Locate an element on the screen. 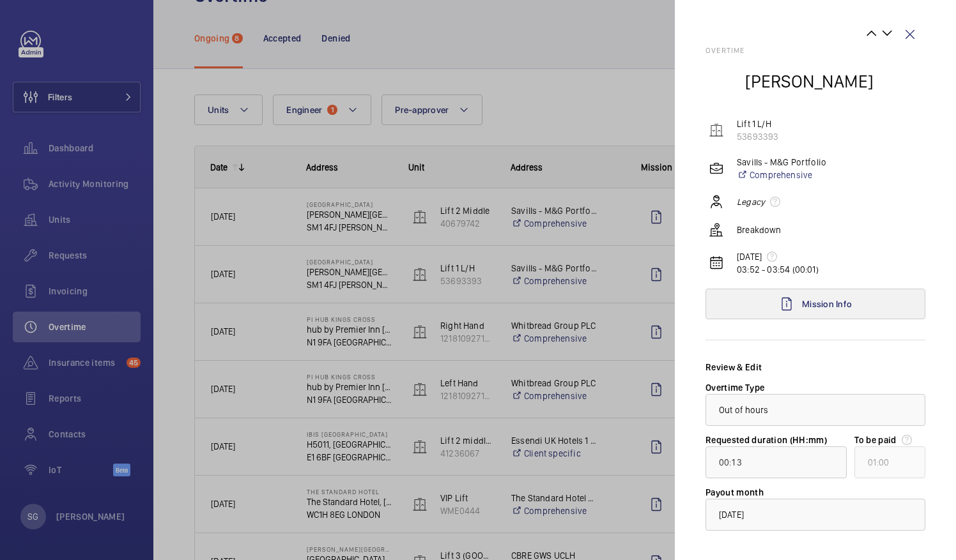  a: Mission Info is located at coordinates (815, 304).